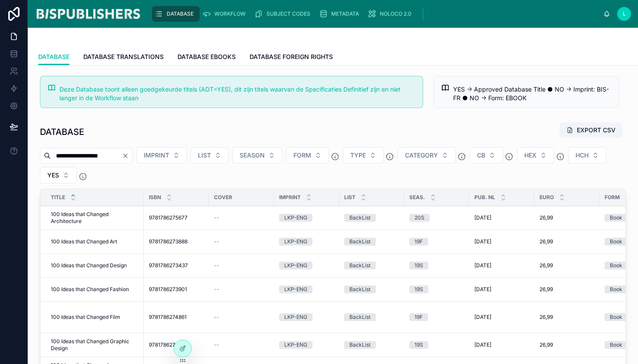 This screenshot has height=364, width=638. I want to click on a: DATABASE FOREIGN RIGHTS, so click(291, 58).